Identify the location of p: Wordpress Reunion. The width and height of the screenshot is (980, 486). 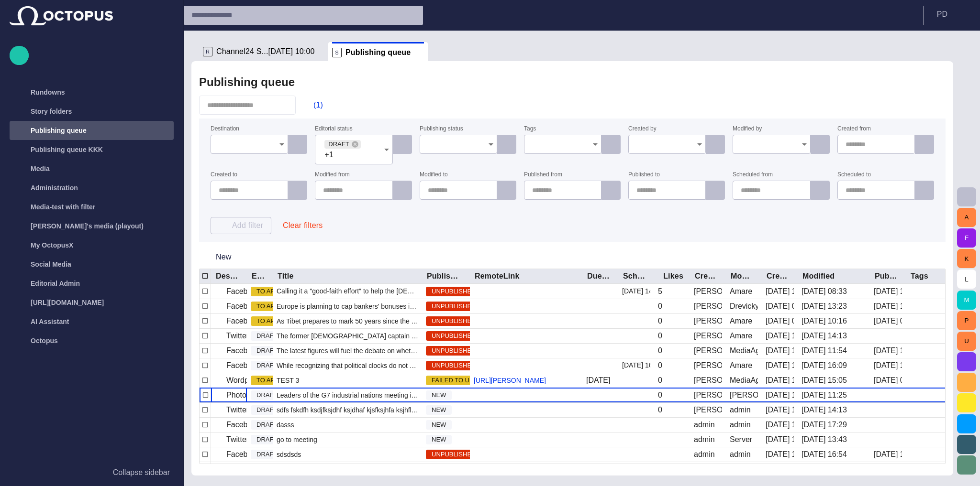
(260, 381).